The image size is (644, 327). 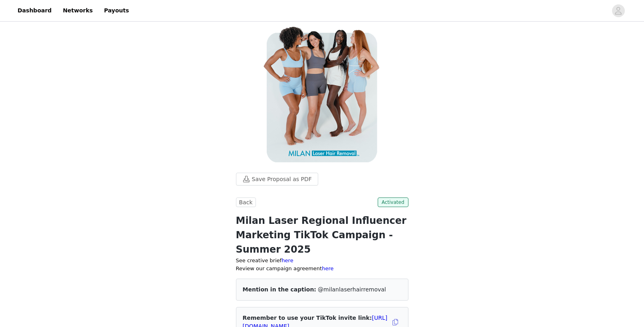 I want to click on h1: Milan Laser Regional Influencer Marketing TikTok Campaign - Summer 2025, so click(x=322, y=235).